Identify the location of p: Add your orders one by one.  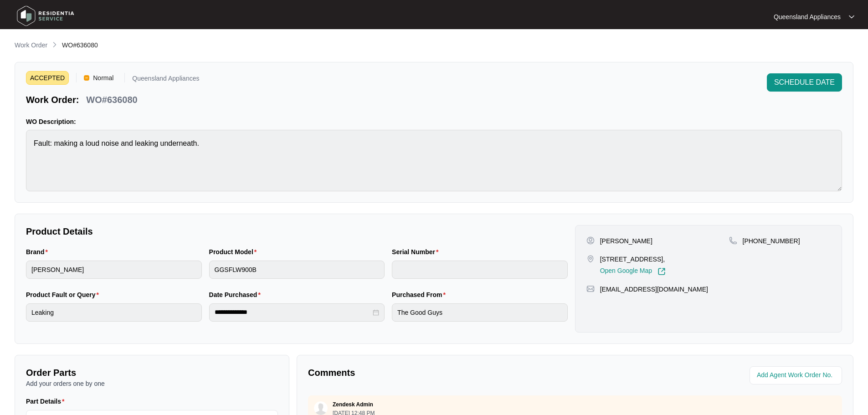
(152, 383).